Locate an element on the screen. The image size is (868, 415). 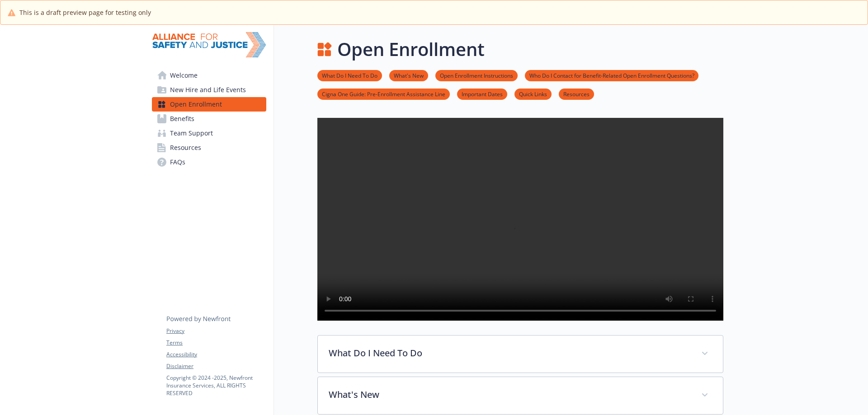
a: Open Enrollment is located at coordinates (209, 104).